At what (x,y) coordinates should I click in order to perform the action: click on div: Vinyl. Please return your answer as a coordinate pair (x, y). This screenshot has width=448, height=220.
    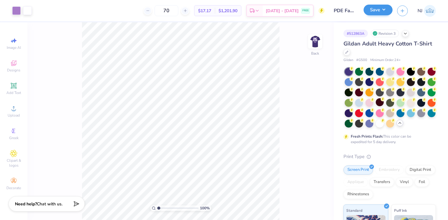
    Looking at the image, I should click on (404, 182).